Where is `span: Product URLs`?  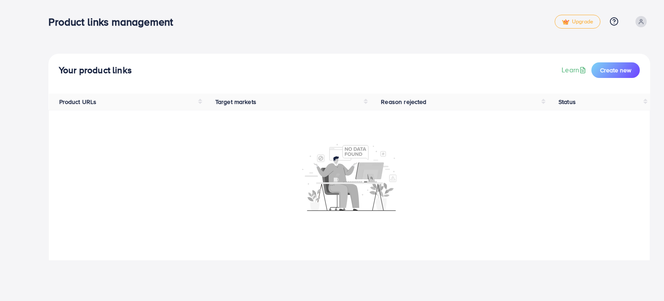 span: Product URLs is located at coordinates (78, 102).